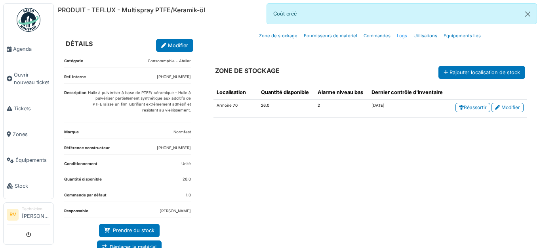  I want to click on a: Prendre du stock, so click(129, 230).